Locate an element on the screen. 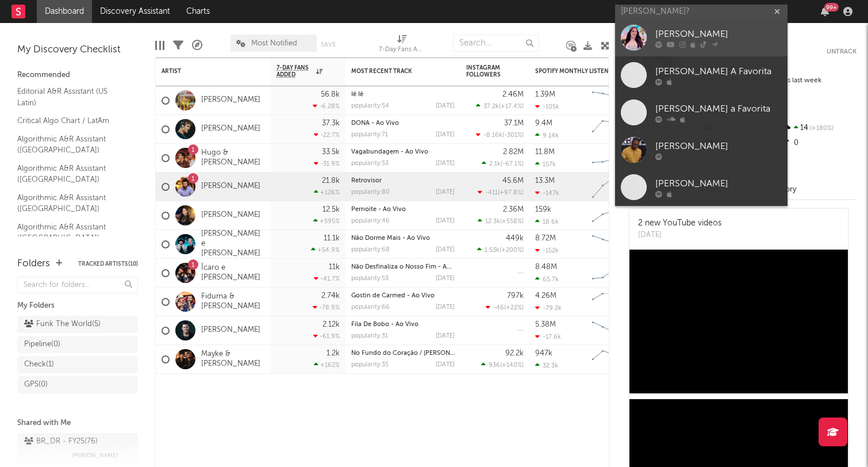 This screenshot has width=868, height=467. div: Spotify Monthly Listeners is located at coordinates (578, 71).